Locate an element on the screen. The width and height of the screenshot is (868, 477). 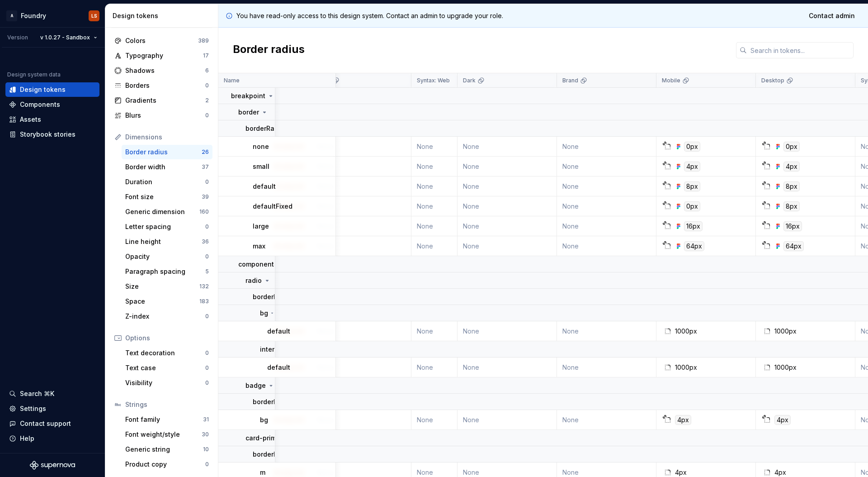
div: 17 is located at coordinates (205, 56).